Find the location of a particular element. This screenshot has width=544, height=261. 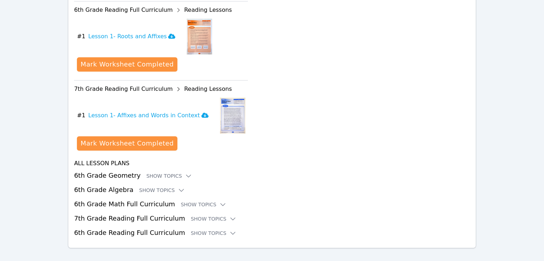

h4: All Lesson Plans is located at coordinates (272, 164).